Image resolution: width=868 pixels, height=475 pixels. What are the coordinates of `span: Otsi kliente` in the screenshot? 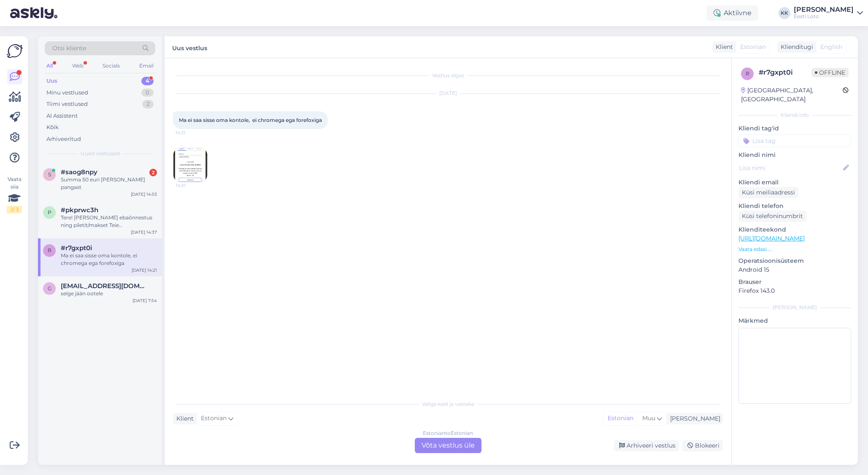 It's located at (69, 48).